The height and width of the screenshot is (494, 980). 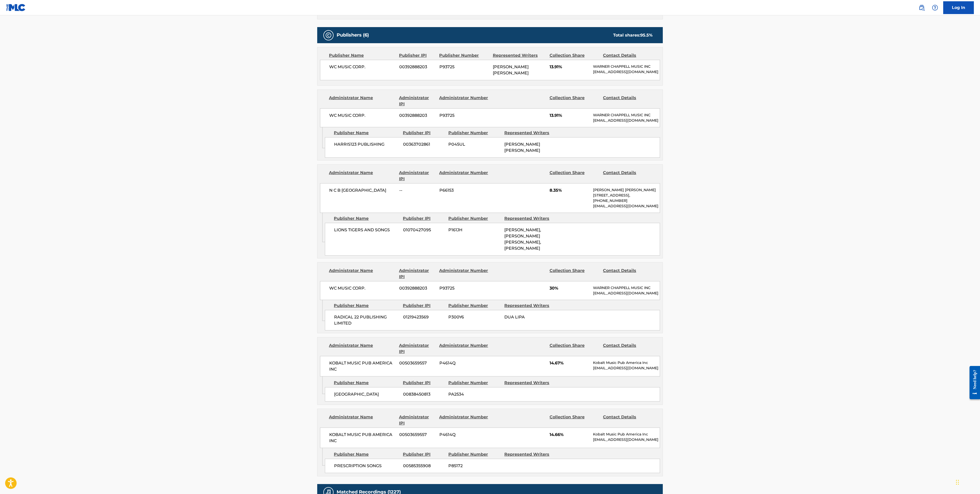 What do you see at coordinates (424, 145) in the screenshot?
I see `span: 00363702861` at bounding box center [424, 145].